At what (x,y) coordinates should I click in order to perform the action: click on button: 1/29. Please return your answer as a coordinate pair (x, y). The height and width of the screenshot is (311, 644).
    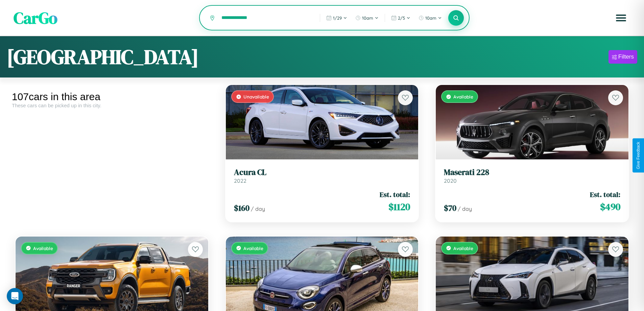
    Looking at the image, I should click on (337, 18).